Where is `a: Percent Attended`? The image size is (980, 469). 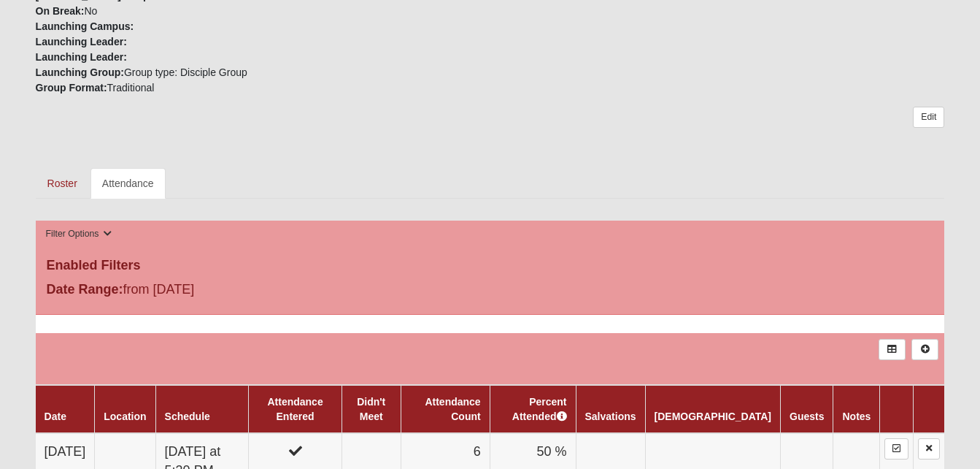 a: Percent Attended is located at coordinates (539, 409).